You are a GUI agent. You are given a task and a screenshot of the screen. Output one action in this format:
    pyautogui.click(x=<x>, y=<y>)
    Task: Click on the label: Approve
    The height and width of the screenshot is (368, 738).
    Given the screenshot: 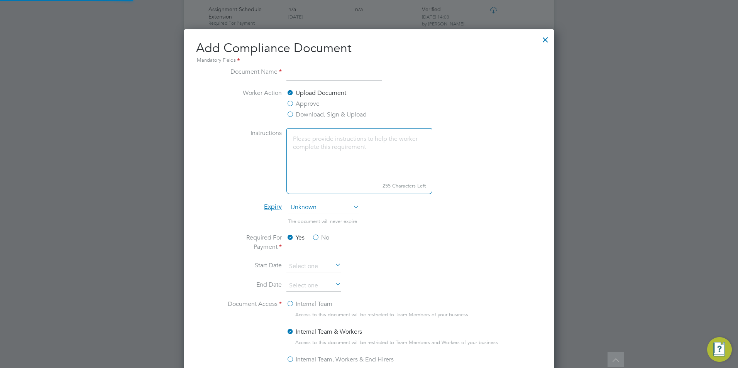 What is the action you would take?
    pyautogui.click(x=303, y=104)
    